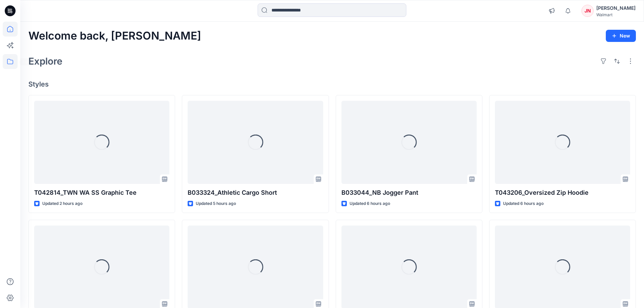 This screenshot has height=308, width=644. What do you see at coordinates (216, 204) in the screenshot?
I see `p: Updated 5 hours ago` at bounding box center [216, 204].